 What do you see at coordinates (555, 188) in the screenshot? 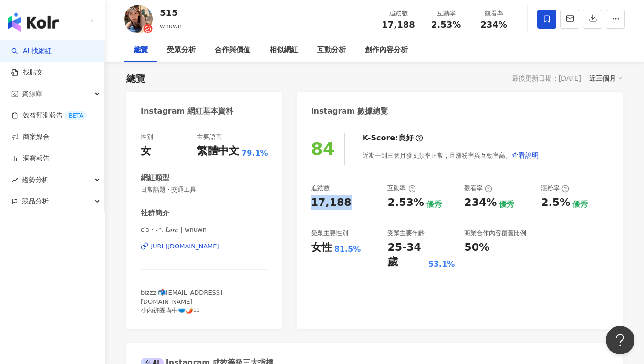
I see `div: 漲粉率` at bounding box center [555, 188].